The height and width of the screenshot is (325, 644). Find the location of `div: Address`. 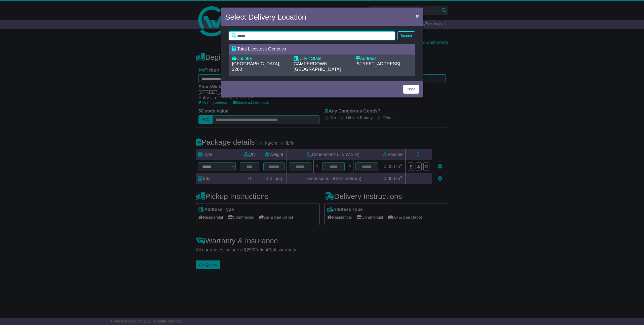

div: Address is located at coordinates (384, 59).